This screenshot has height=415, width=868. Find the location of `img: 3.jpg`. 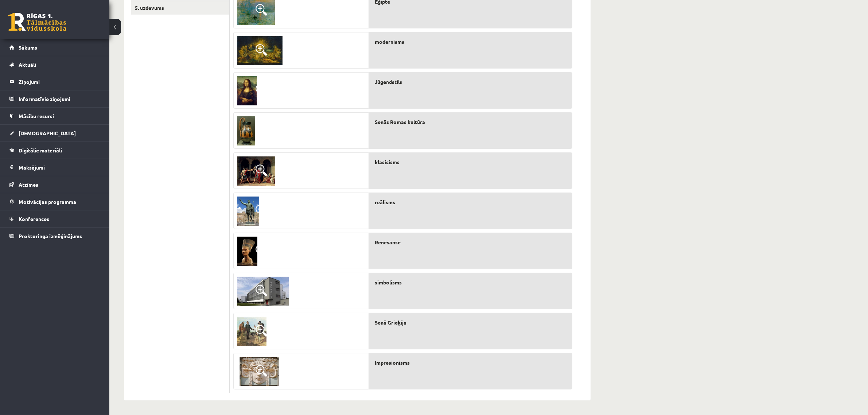

img: 3.jpg is located at coordinates (246, 131).